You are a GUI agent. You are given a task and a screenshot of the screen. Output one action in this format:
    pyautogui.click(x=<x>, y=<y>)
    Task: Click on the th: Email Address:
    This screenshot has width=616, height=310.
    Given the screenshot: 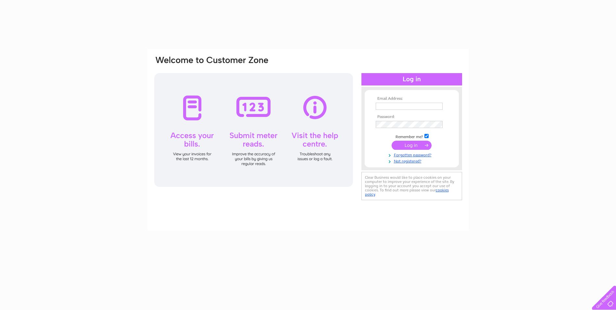 What is the action you would take?
    pyautogui.click(x=412, y=99)
    